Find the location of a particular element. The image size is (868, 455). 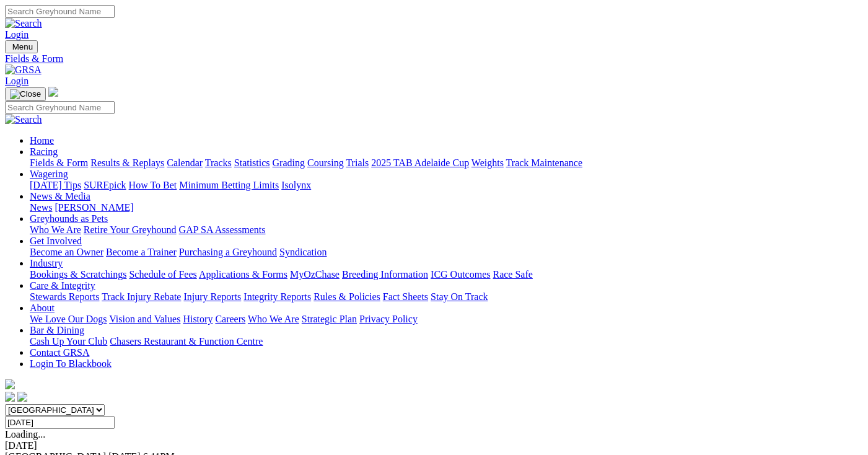

a: 2025 TAB Adelaide Cup is located at coordinates (420, 162).